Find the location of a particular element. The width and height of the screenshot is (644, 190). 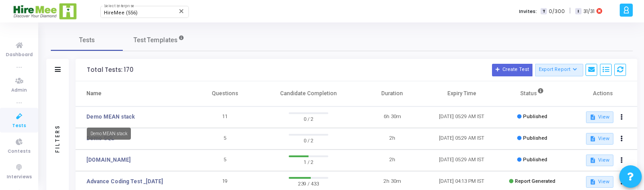

span: T is located at coordinates (543, 12).